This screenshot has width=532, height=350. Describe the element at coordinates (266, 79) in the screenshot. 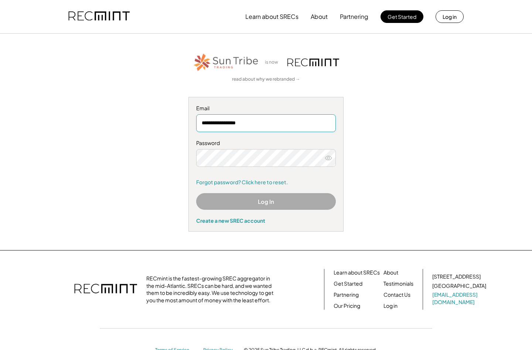

I see `a: read about why we rebranded →` at that location.